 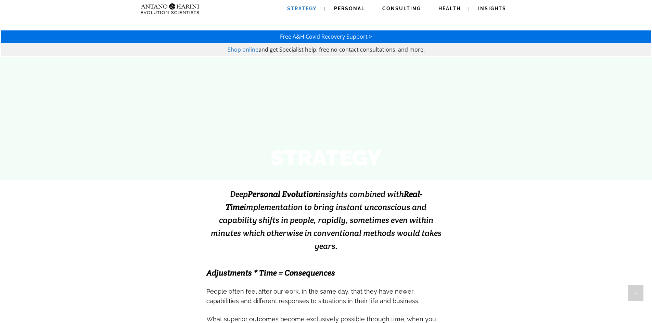 I want to click on strong: Personal Evolution, so click(x=283, y=194).